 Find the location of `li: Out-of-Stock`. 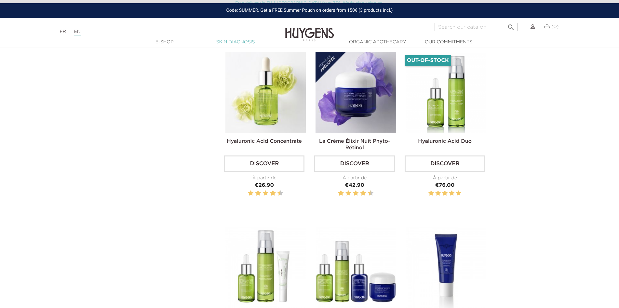

li: Out-of-Stock is located at coordinates (428, 61).